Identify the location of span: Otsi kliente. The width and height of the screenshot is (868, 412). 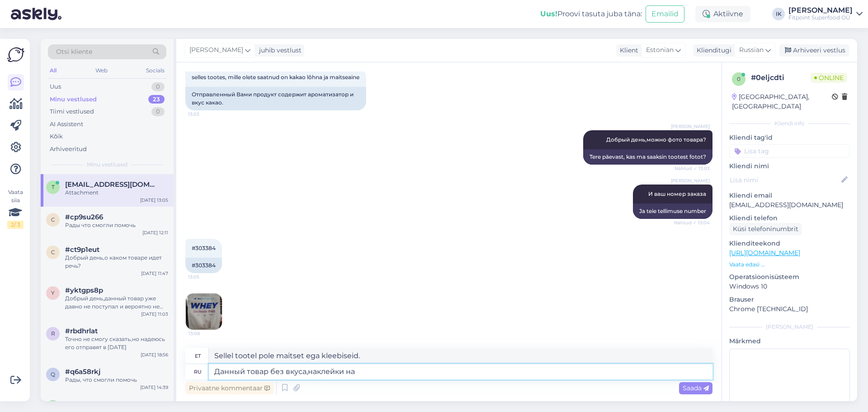
(74, 52).